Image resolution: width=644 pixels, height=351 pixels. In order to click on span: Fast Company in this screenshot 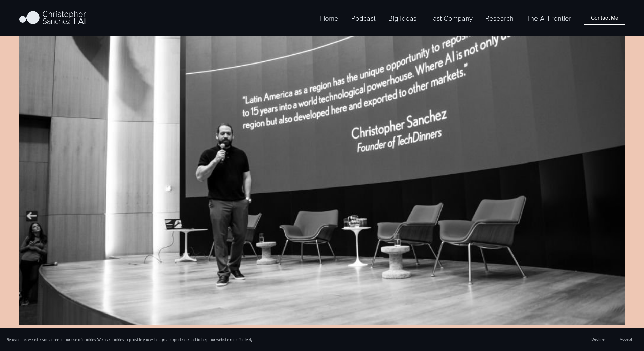, I will do `click(451, 18)`.